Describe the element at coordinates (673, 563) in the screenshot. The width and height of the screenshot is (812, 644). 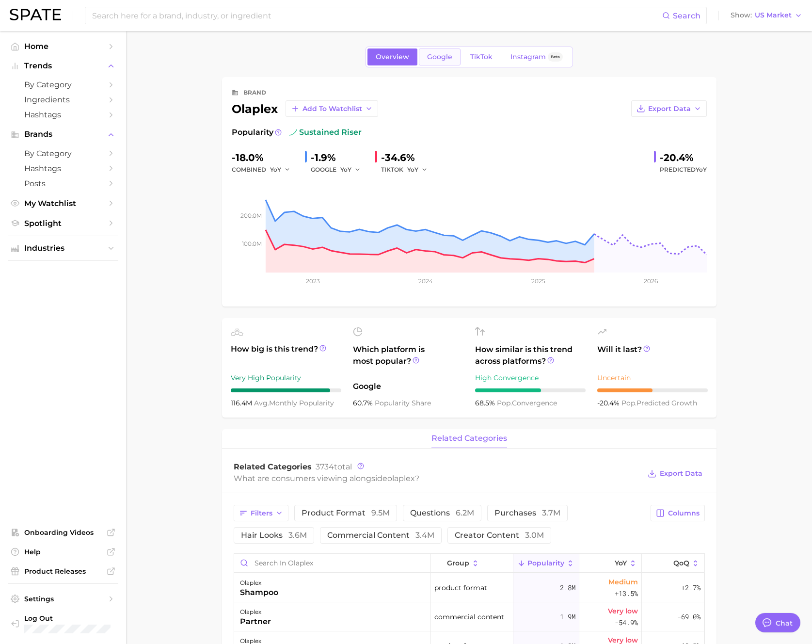
I see `button: QoQ` at that location.